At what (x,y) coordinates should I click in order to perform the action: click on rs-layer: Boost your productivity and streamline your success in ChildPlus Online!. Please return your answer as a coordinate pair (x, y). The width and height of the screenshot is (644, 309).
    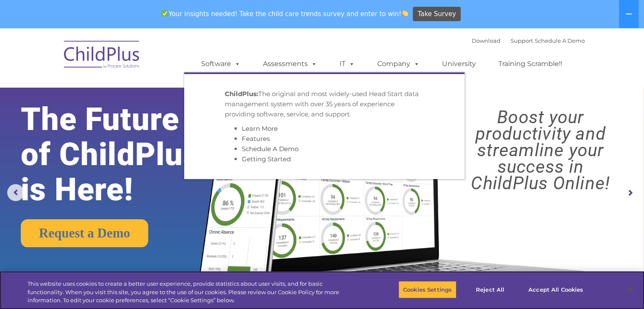
    Looking at the image, I should click on (540, 150).